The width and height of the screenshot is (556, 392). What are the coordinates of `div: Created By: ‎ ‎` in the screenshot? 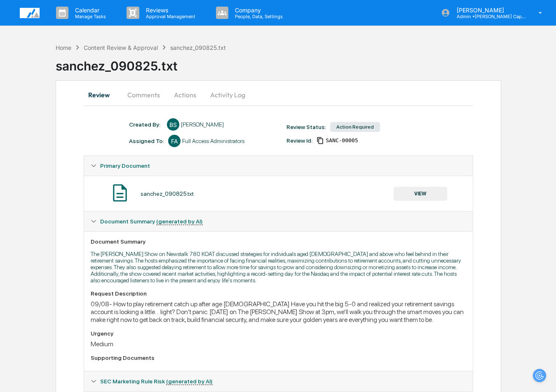 It's located at (146, 124).